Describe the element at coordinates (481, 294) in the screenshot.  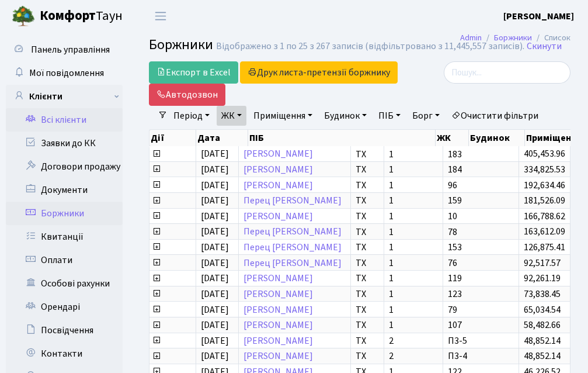
I see `span: 123` at that location.